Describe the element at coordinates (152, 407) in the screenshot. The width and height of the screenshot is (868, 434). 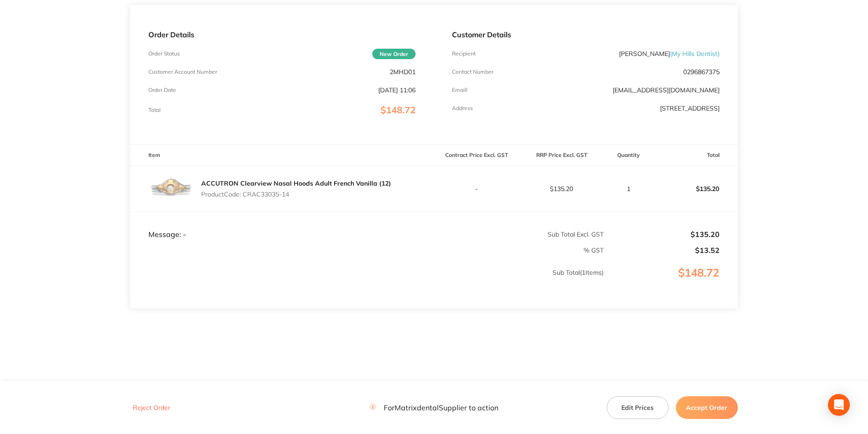
I see `button: Reject Order` at that location.